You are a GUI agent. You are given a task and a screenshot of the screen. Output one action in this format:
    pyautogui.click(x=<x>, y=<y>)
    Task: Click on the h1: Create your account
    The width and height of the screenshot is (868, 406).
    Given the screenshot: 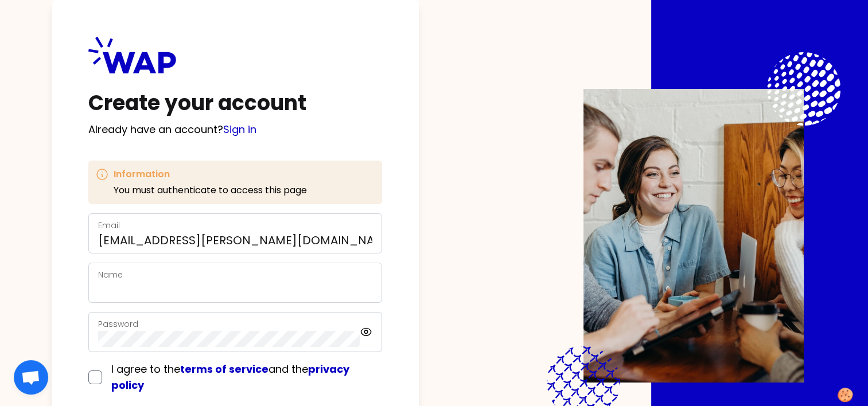 What is the action you would take?
    pyautogui.click(x=235, y=103)
    